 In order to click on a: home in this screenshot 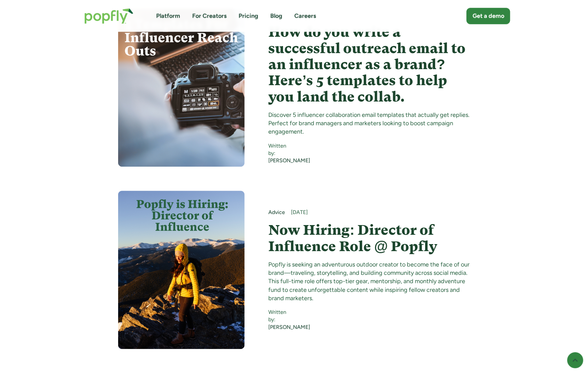, I will do `click(109, 16)`.